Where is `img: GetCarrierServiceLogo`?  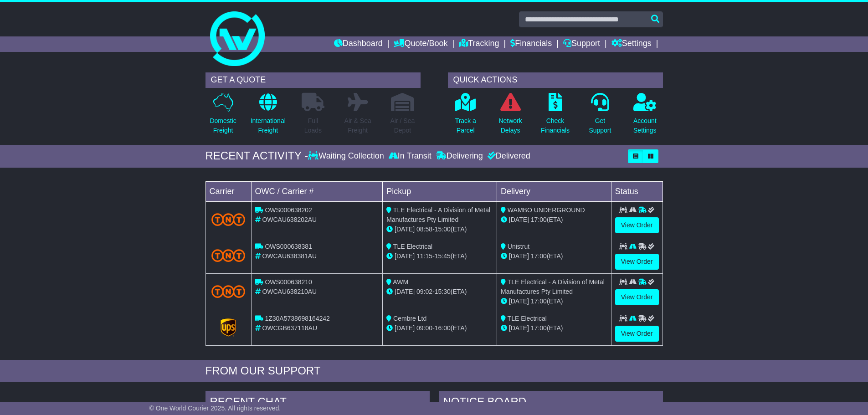 img: GetCarrierServiceLogo is located at coordinates (228, 328).